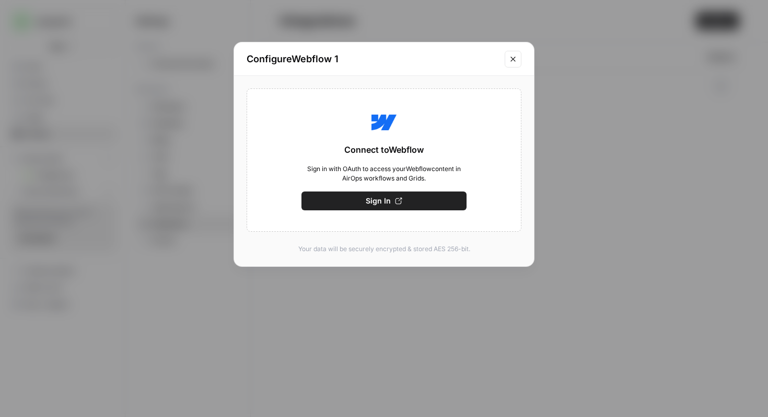 The width and height of the screenshot is (768, 417). What do you see at coordinates (384, 249) in the screenshot?
I see `p: Your data will be securely encrypted & stored AES 256-bit.` at bounding box center [384, 249].